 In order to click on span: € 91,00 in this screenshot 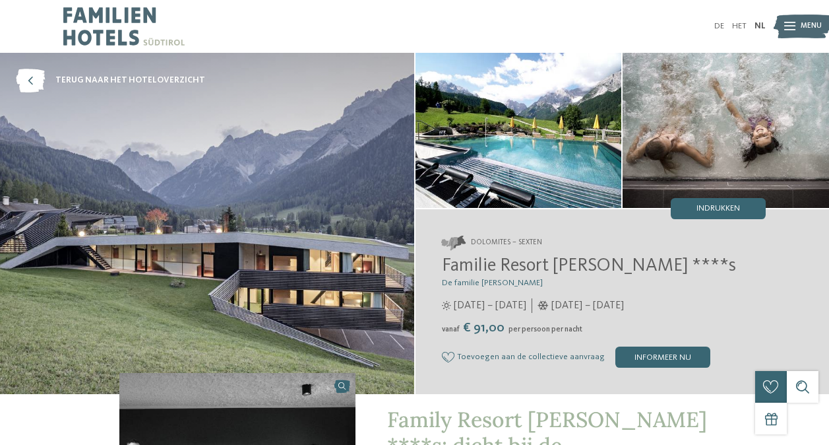, I will do `click(484, 328)`.